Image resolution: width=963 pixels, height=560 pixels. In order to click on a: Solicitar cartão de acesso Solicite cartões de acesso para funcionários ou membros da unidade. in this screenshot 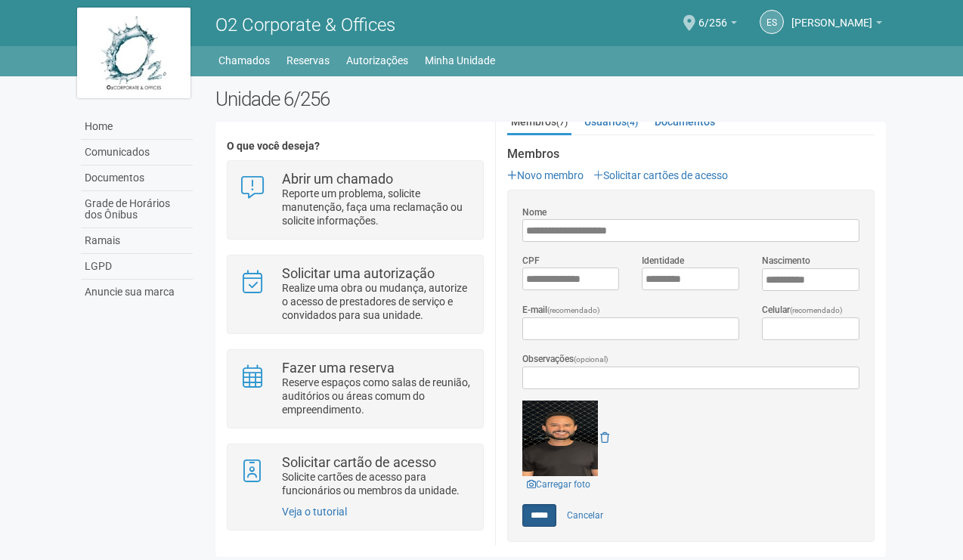, I will do `click(355, 476)`.